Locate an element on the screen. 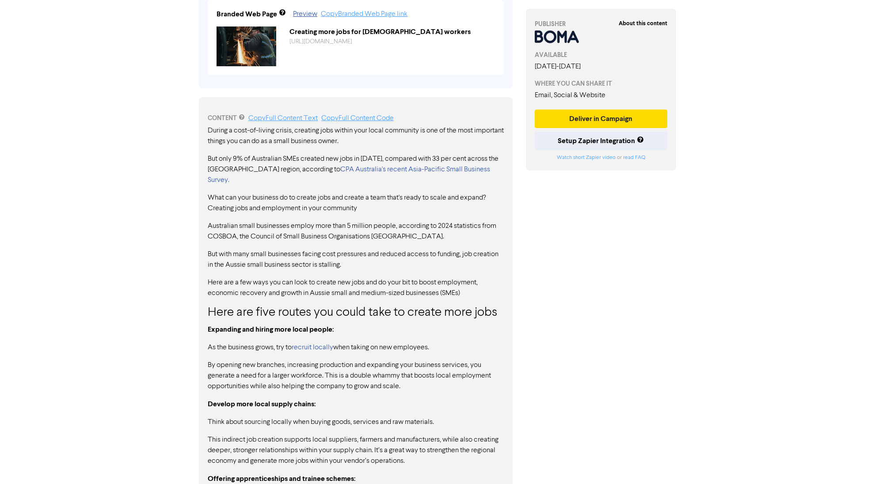 The height and width of the screenshot is (484, 875). a: CPA Australia's recent Asia-Pacific Small Business Survey. is located at coordinates (349, 175).